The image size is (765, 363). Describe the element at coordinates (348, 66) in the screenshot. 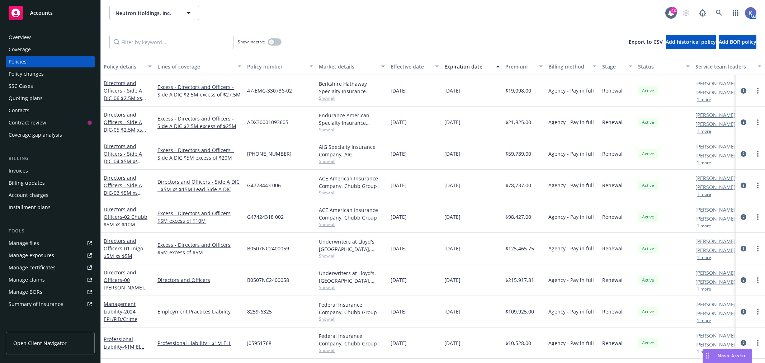

I see `div: Market details` at that location.